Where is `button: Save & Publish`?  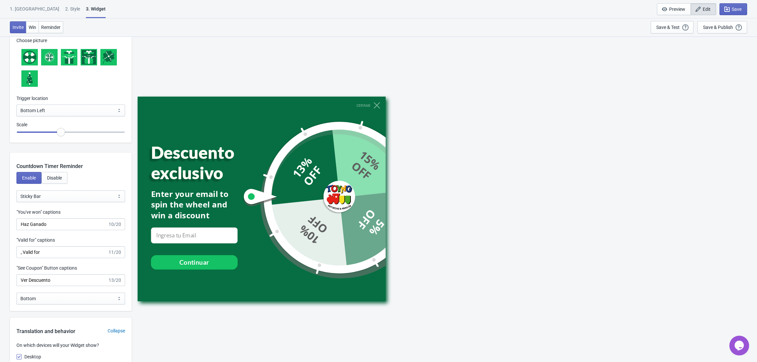 button: Save & Publish is located at coordinates (722, 27).